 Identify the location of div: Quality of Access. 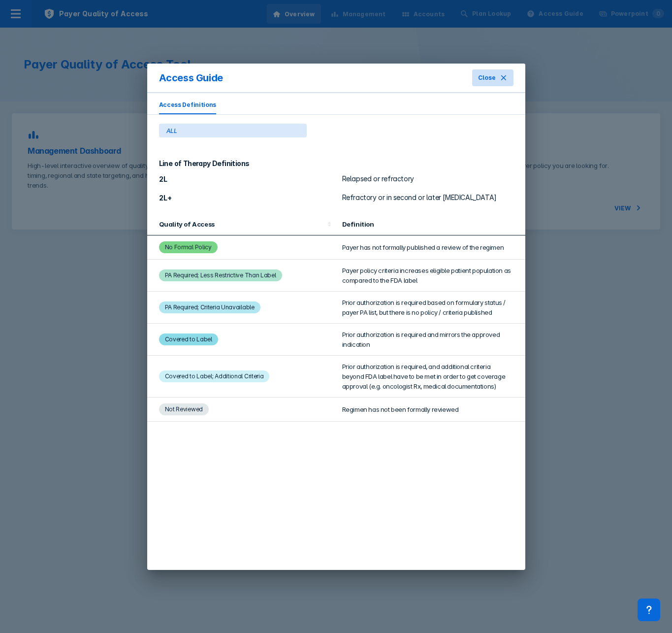
(242, 224).